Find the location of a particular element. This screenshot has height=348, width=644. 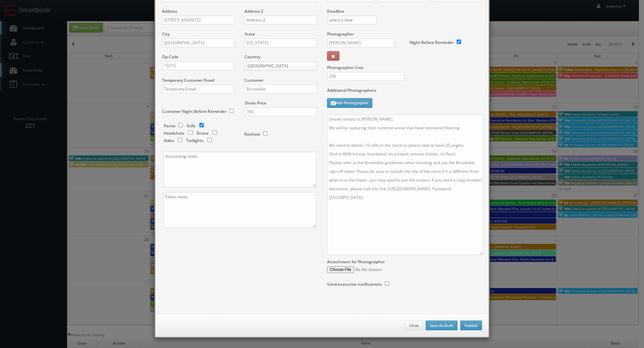

label: Twilights is located at coordinates (195, 140).